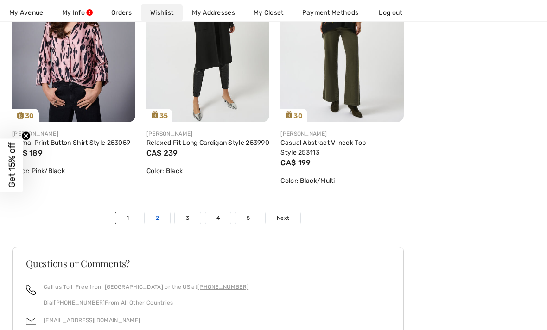  Describe the element at coordinates (213, 13) in the screenshot. I see `a: My Addresses` at that location.